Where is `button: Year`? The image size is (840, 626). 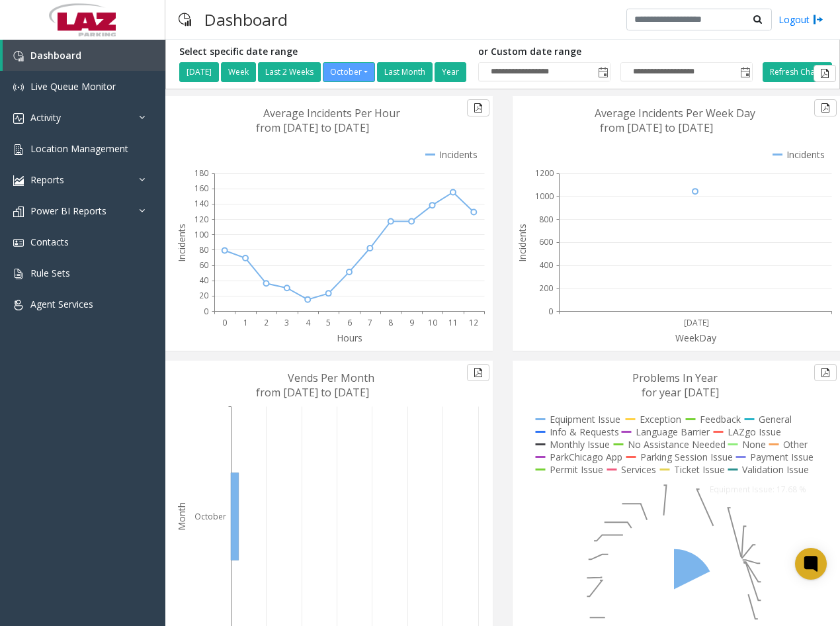
button: Year is located at coordinates (450, 72).